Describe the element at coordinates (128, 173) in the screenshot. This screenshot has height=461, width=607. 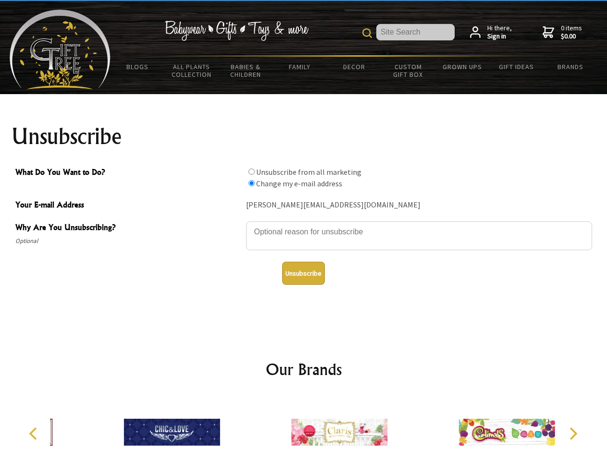
I see `span: What Do You Want to Do?` at that location.